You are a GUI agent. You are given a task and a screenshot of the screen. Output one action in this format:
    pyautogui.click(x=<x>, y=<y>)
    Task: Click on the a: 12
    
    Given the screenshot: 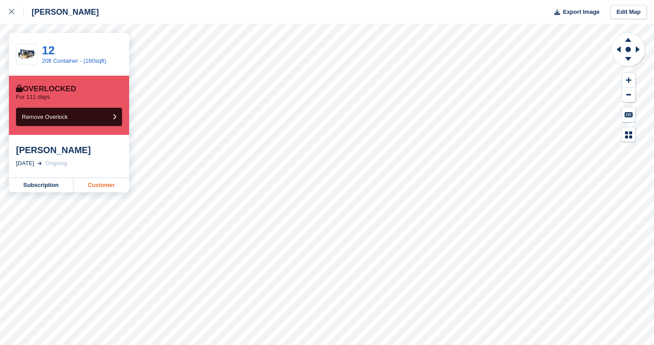 What is the action you would take?
    pyautogui.click(x=48, y=50)
    